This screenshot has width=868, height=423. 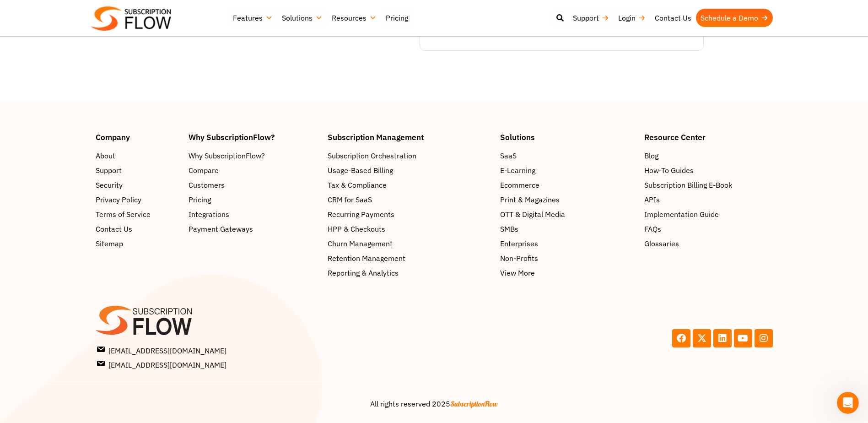 What do you see at coordinates (708, 214) in the screenshot?
I see `a: Implementation Guide` at bounding box center [708, 214].